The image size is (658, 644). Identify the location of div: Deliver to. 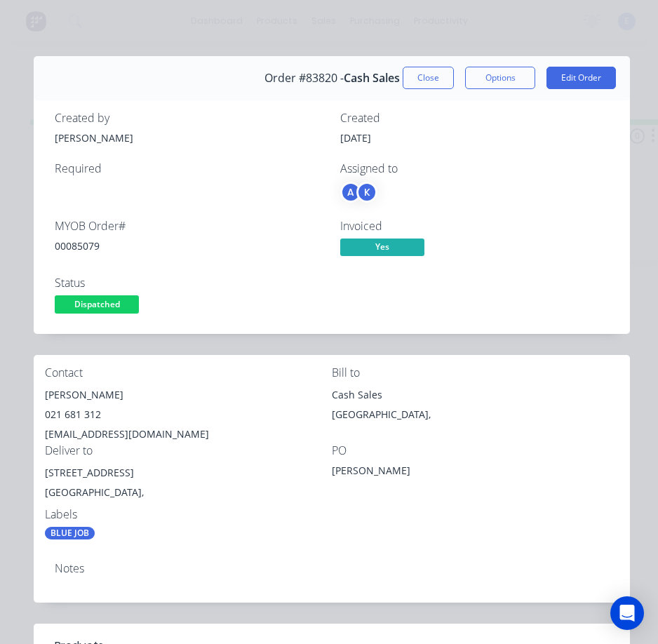
(188, 451).